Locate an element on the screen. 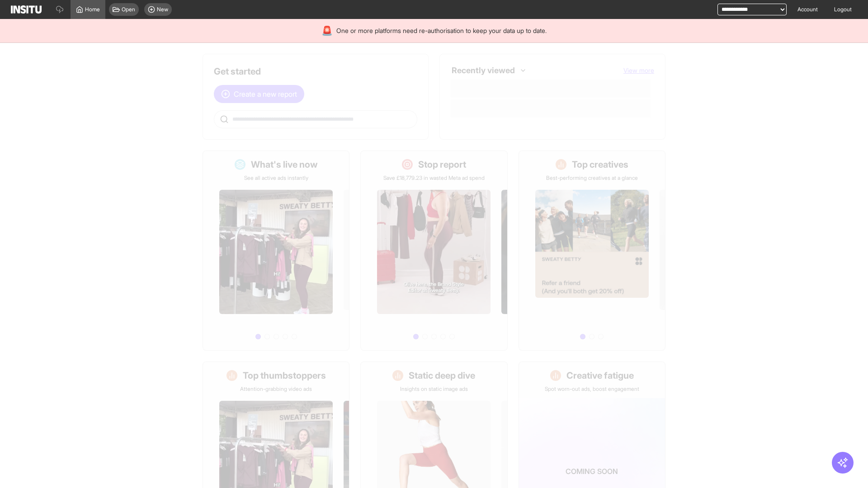 The width and height of the screenshot is (868, 488). span: Home is located at coordinates (92, 9).